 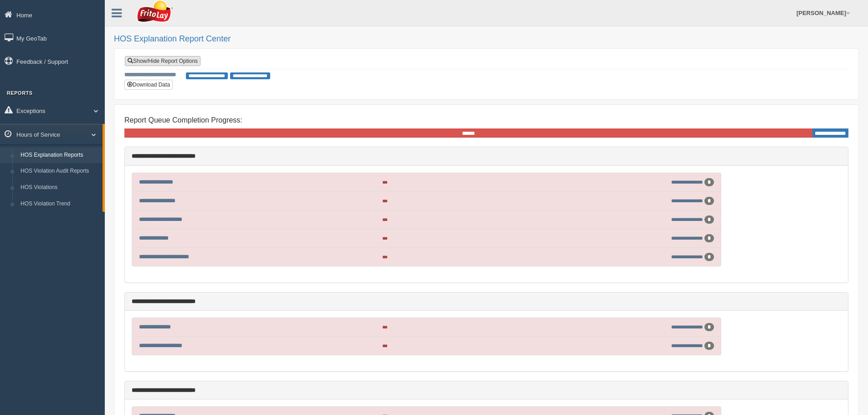 What do you see at coordinates (59, 204) in the screenshot?
I see `a: HOS Violation Trend` at bounding box center [59, 204].